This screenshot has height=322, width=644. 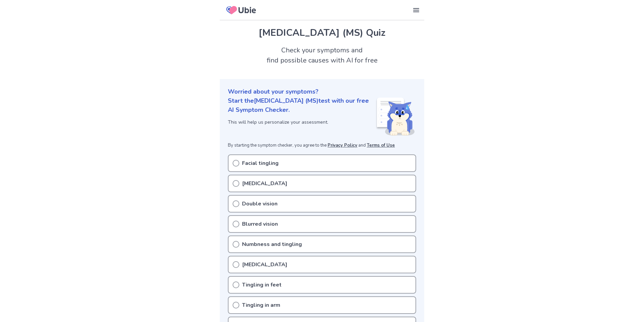 What do you see at coordinates (261, 305) in the screenshot?
I see `p: Tingling in arm` at bounding box center [261, 305].